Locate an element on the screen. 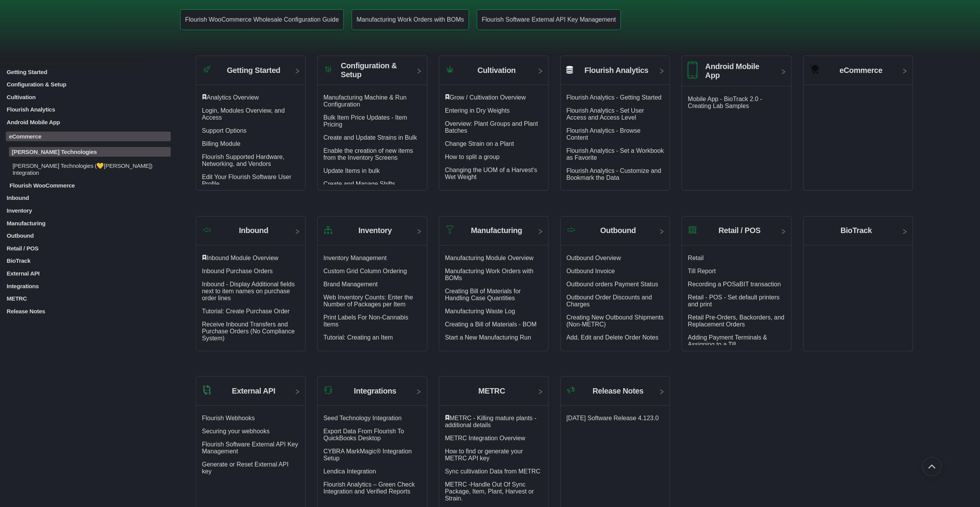 The image size is (980, 507). a: Retail article is located at coordinates (696, 258).